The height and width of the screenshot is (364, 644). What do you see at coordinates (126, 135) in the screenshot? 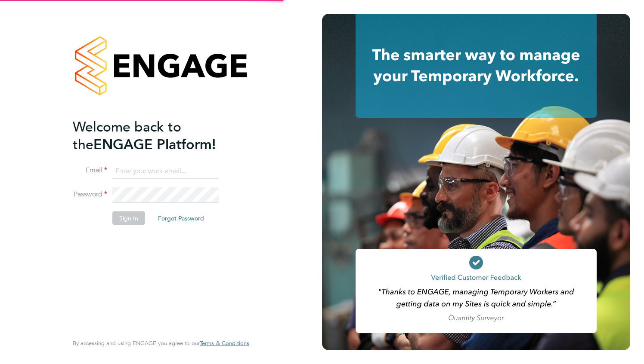
I see `span: Welcome back to the` at bounding box center [126, 135].